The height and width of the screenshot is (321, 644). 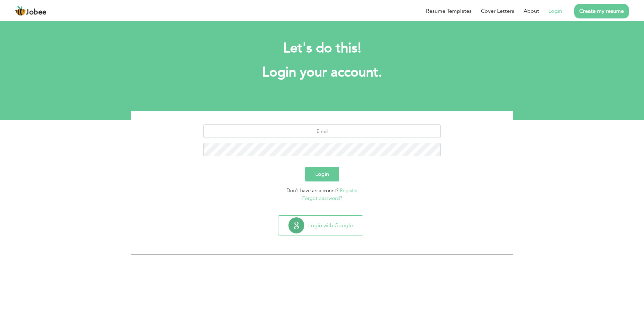 I want to click on a: Login, so click(x=555, y=11).